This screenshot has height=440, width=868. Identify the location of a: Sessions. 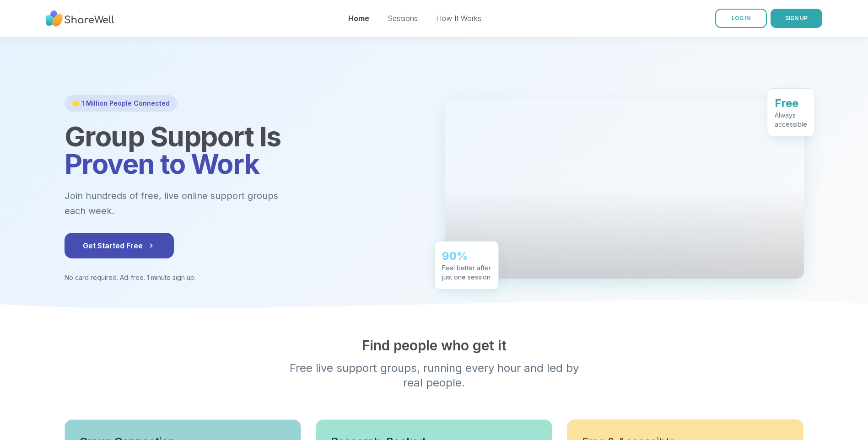
(403, 18).